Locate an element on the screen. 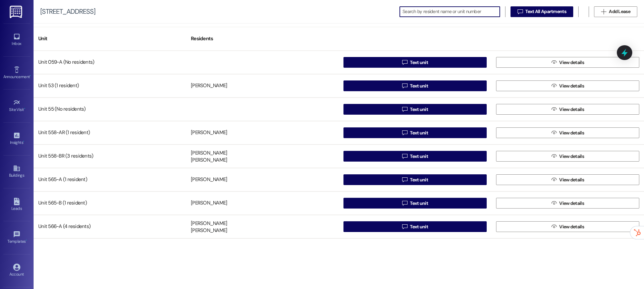 This screenshot has width=644, height=289. div: Unit 53 (1 resident) is located at coordinates (110, 86).